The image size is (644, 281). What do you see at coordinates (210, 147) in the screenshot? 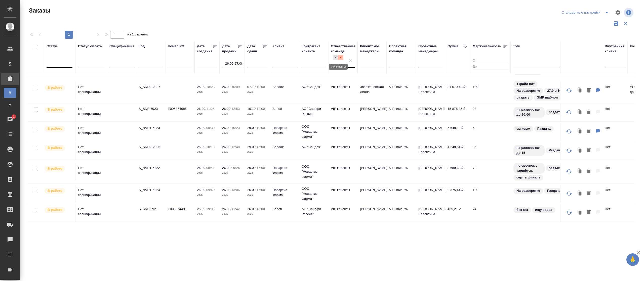
I see `p: 18:18` at bounding box center [210, 147].